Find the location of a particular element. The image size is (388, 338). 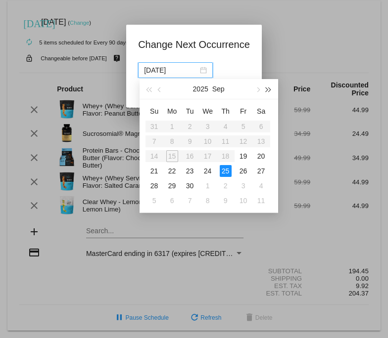

div: 4 is located at coordinates (261, 186).